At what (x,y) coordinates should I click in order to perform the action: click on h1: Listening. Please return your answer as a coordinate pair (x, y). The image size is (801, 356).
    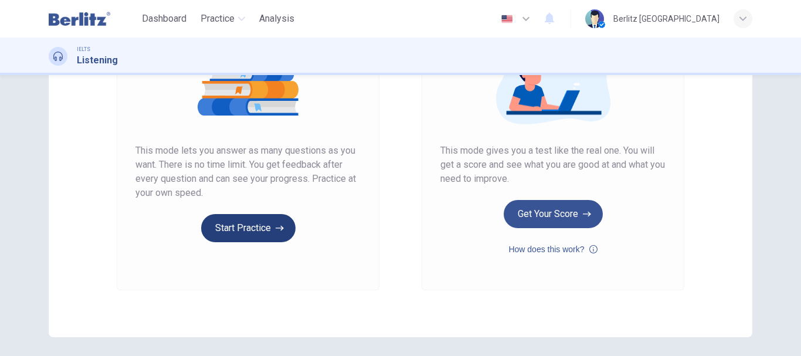
    Looking at the image, I should click on (97, 60).